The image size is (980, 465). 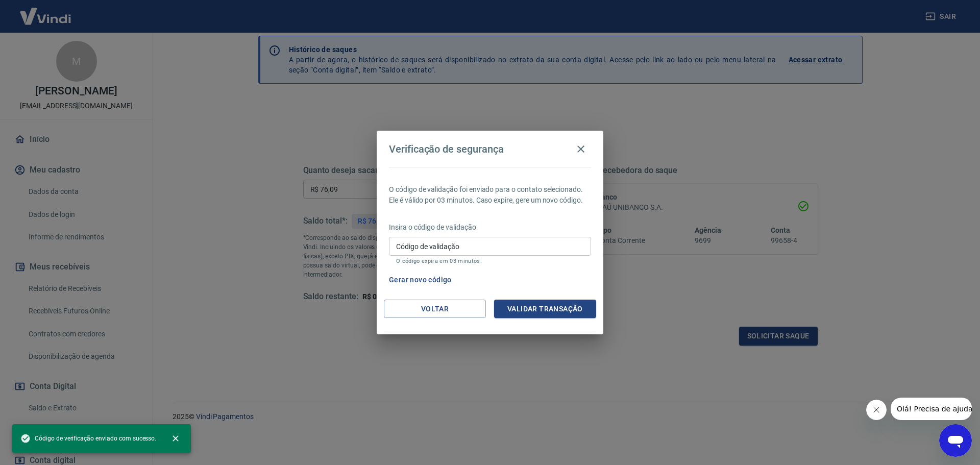 What do you see at coordinates (435, 309) in the screenshot?
I see `button: Voltar` at bounding box center [435, 309].